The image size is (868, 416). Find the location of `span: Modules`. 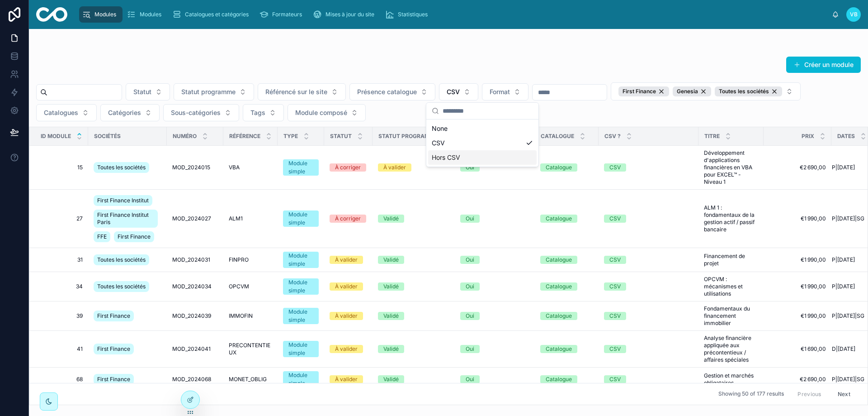

span: Modules is located at coordinates (150, 14).